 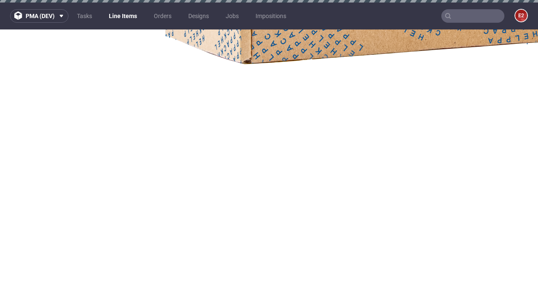 What do you see at coordinates (521, 16) in the screenshot?
I see `figcaption: e2` at bounding box center [521, 16].